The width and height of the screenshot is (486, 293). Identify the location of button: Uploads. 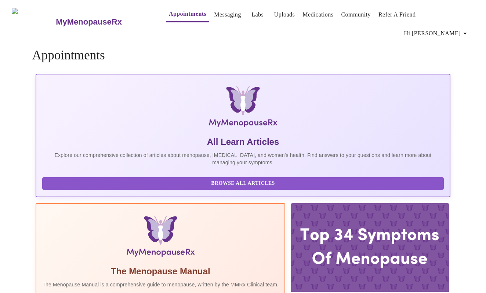
(284, 15).